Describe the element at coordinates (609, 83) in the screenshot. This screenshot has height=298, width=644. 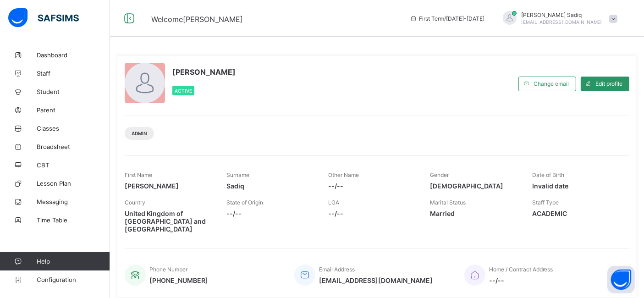
I see `span: Edit profile` at that location.